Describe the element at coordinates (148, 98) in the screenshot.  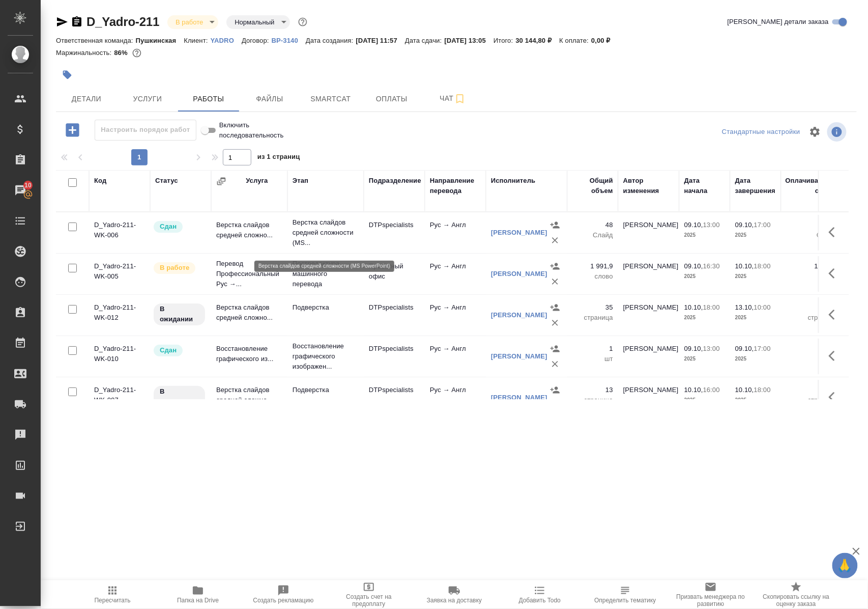
I see `span: Услуги` at that location.